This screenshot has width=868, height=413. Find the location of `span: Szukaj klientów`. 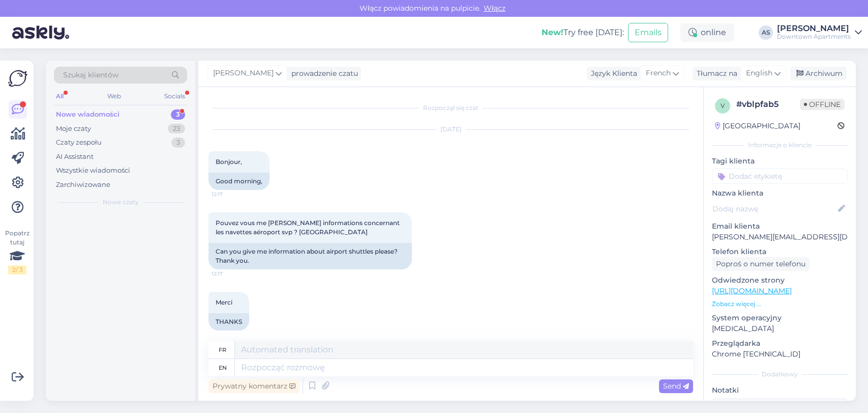

span: Szukaj klientów is located at coordinates (91, 75).